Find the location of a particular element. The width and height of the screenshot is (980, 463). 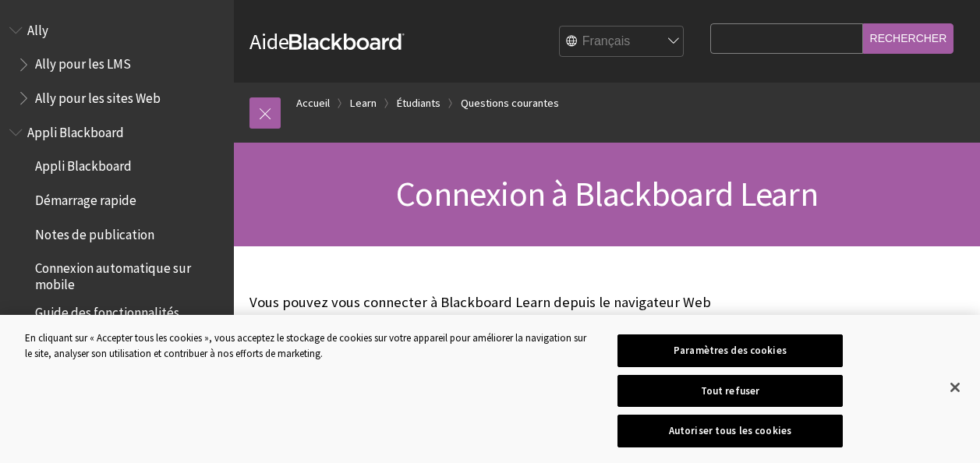

button: Autoriser tous les cookies is located at coordinates (730, 431).